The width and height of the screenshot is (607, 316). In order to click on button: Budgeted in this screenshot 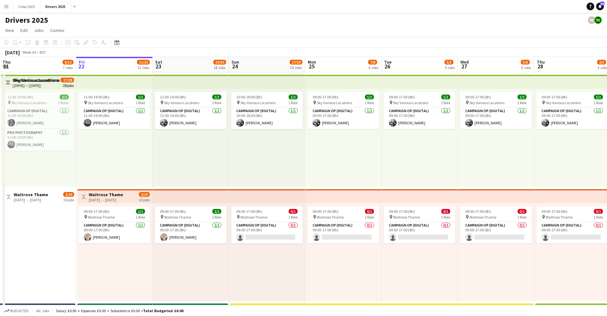, I will do `click(16, 311)`.